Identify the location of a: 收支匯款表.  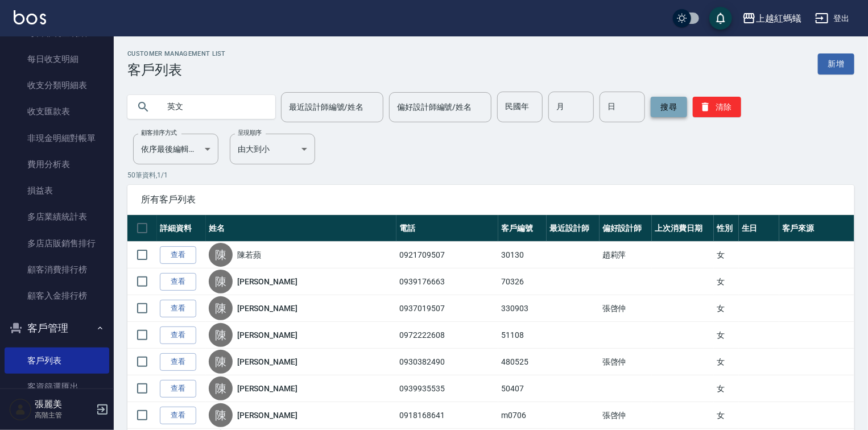
(57, 111).